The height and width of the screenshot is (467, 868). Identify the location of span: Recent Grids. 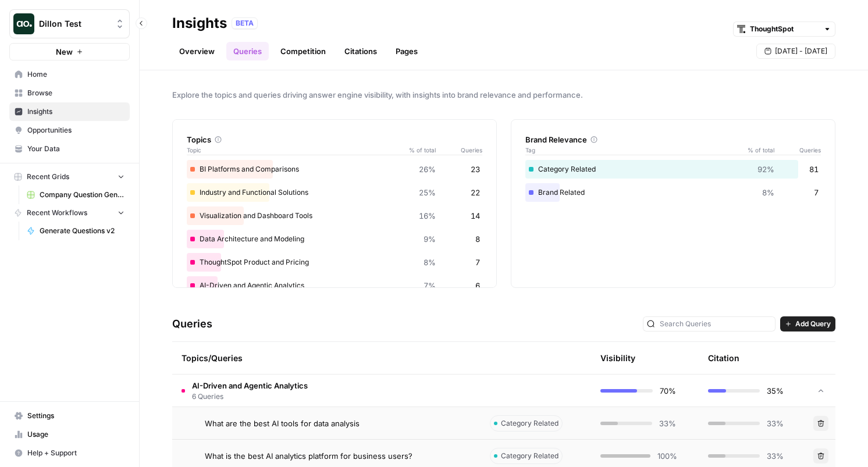
(47, 177).